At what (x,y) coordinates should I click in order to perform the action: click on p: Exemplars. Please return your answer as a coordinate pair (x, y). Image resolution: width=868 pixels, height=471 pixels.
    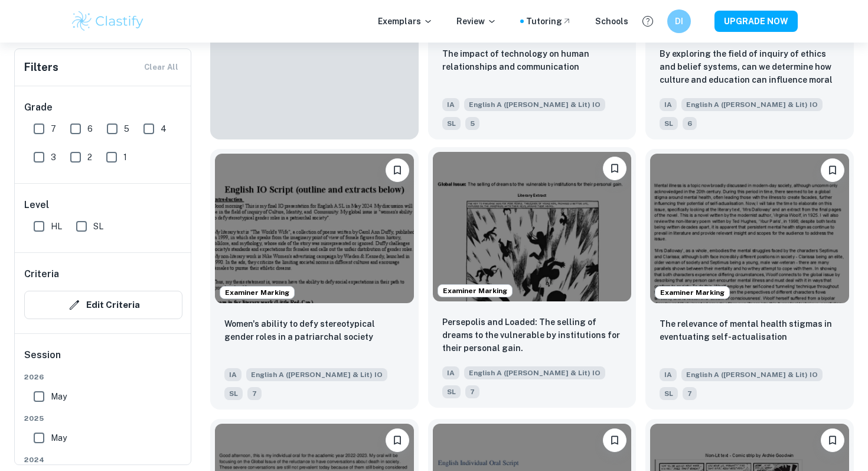
    Looking at the image, I should click on (405, 21).